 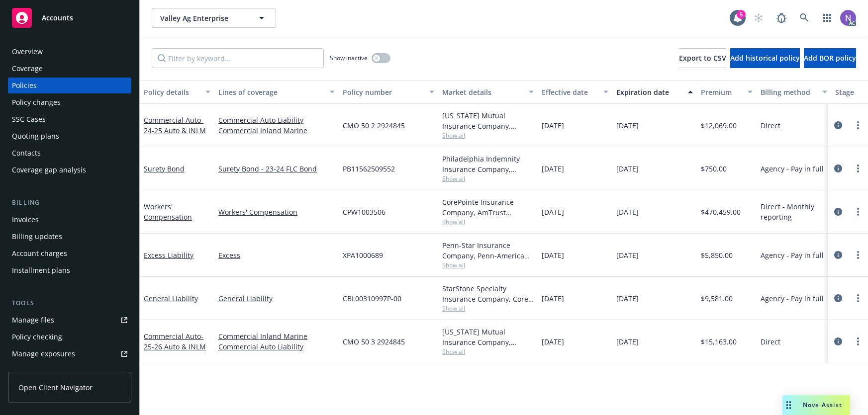 What do you see at coordinates (70, 85) in the screenshot?
I see `a: Policies` at bounding box center [70, 85].